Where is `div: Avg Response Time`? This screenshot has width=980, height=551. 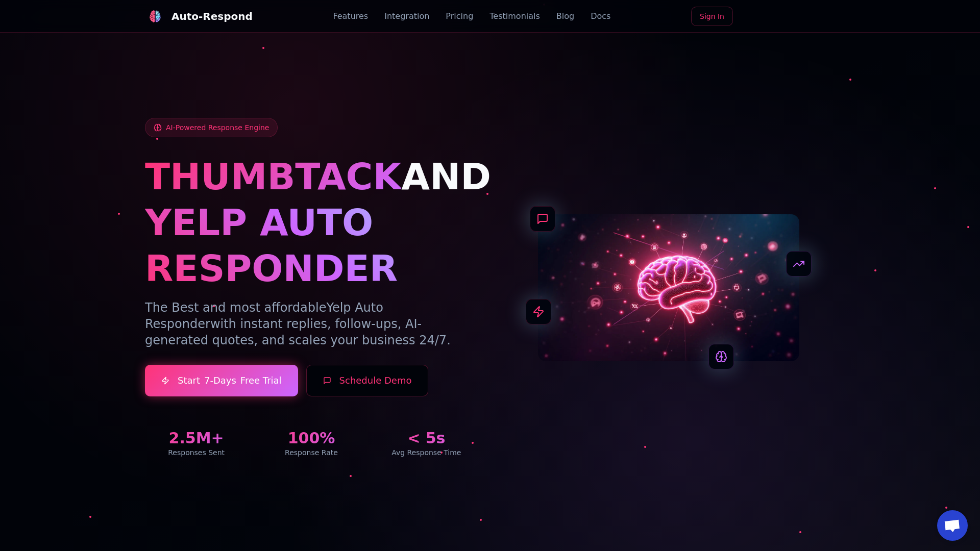
div: Avg Response Time is located at coordinates (426, 452).